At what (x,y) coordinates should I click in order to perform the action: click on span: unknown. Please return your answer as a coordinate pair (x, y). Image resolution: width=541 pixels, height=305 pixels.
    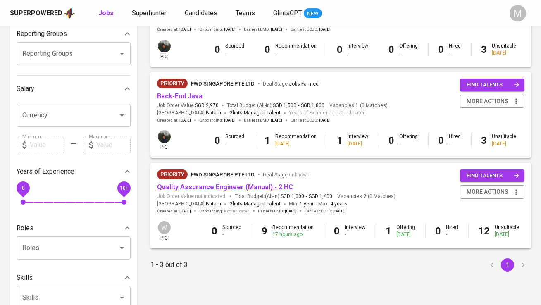
    Looking at the image, I should click on (299, 175).